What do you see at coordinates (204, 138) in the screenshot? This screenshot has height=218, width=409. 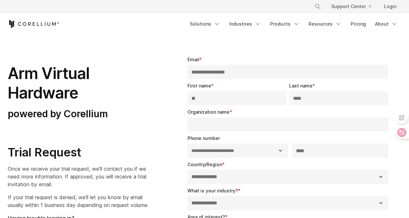 I see `span: Phone number` at bounding box center [204, 138].